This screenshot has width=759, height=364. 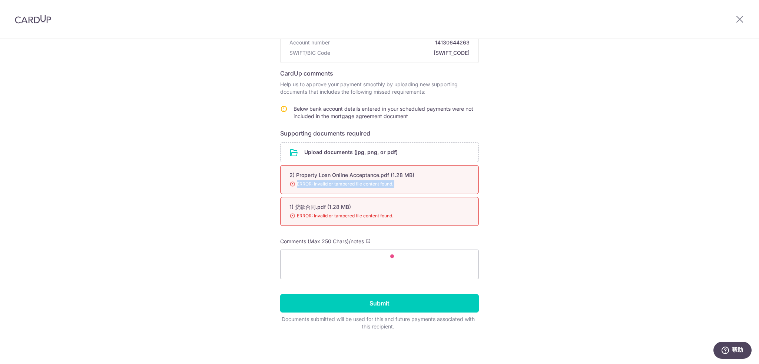 I want to click on div: 2) Property Loan Online Acceptance.pdf (1.28 MB), so click(x=371, y=175).